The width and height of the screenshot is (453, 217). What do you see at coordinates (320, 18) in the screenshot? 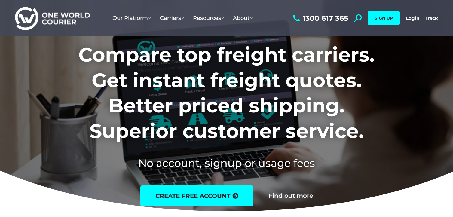
I see `a: 1300 617 365` at bounding box center [320, 18].